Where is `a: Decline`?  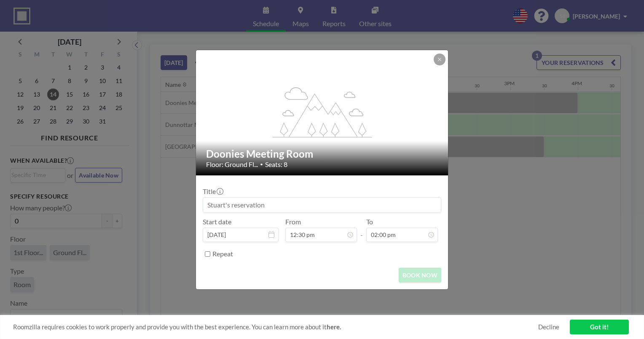
a: Decline is located at coordinates (549, 326).